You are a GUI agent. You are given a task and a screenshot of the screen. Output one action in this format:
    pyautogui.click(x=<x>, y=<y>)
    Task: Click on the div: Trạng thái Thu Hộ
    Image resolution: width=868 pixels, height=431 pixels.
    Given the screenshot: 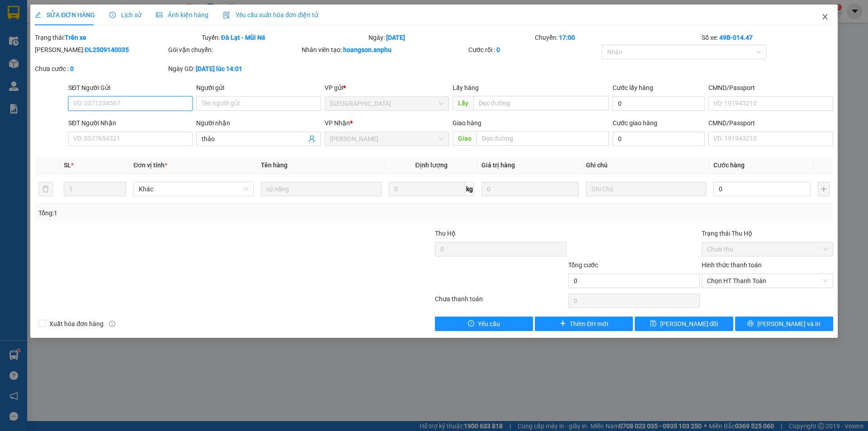 What is the action you would take?
    pyautogui.click(x=767, y=233)
    